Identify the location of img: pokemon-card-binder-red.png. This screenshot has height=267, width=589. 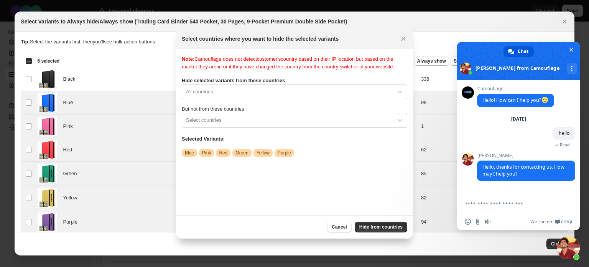
(47, 150).